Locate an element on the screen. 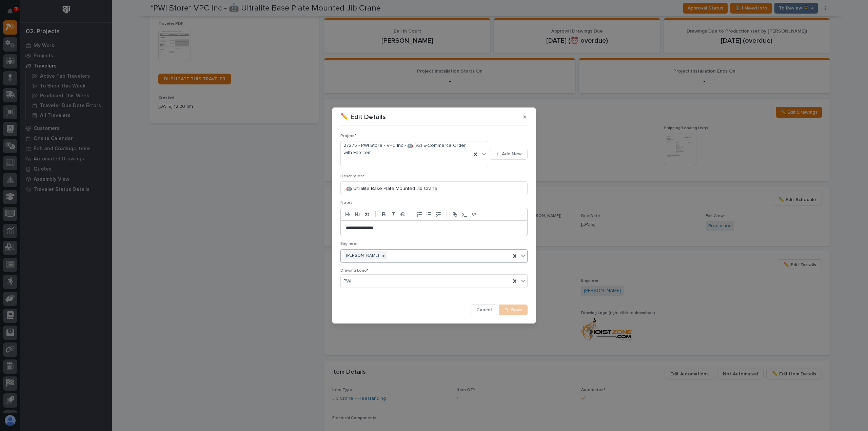 This screenshot has height=431, width=868. span: PWI is located at coordinates (347, 281).